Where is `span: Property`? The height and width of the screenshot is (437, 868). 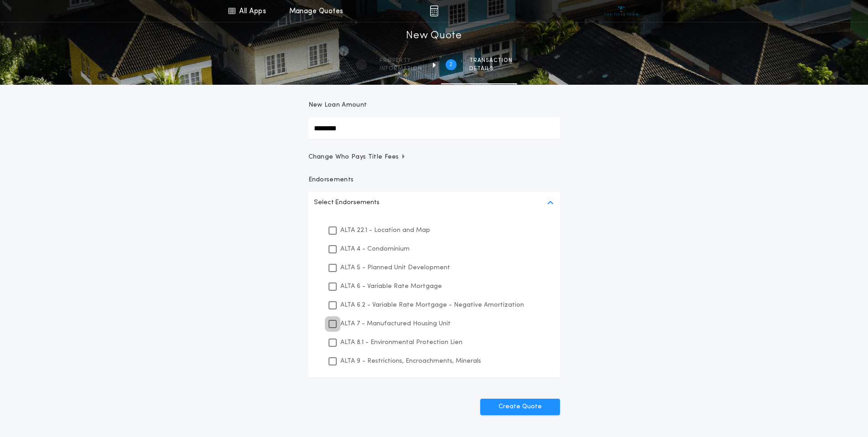
span: Property is located at coordinates (400, 60).